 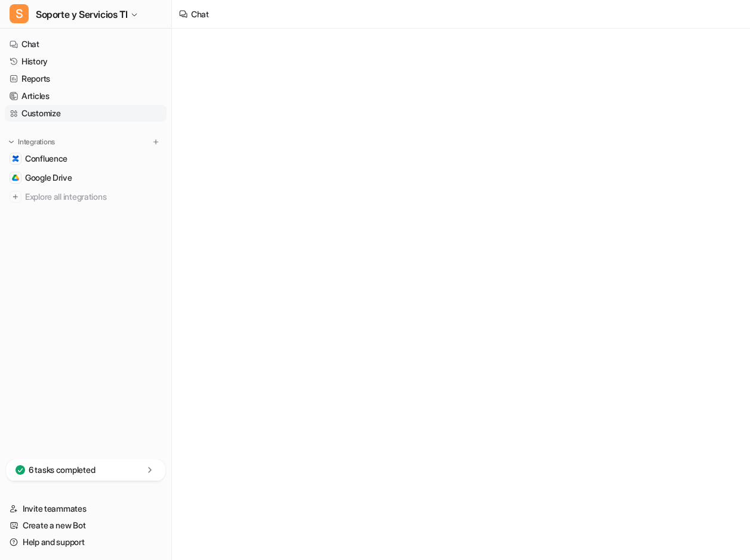 I want to click on img: explore all integrations, so click(x=15, y=197).